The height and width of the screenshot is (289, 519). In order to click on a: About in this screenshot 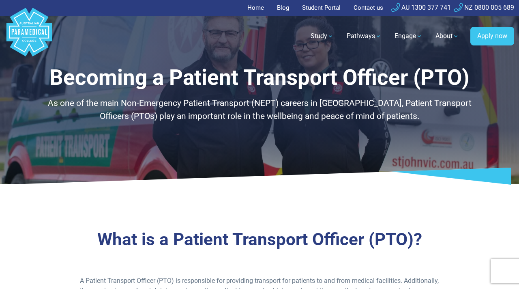, I will do `click(448, 36)`.